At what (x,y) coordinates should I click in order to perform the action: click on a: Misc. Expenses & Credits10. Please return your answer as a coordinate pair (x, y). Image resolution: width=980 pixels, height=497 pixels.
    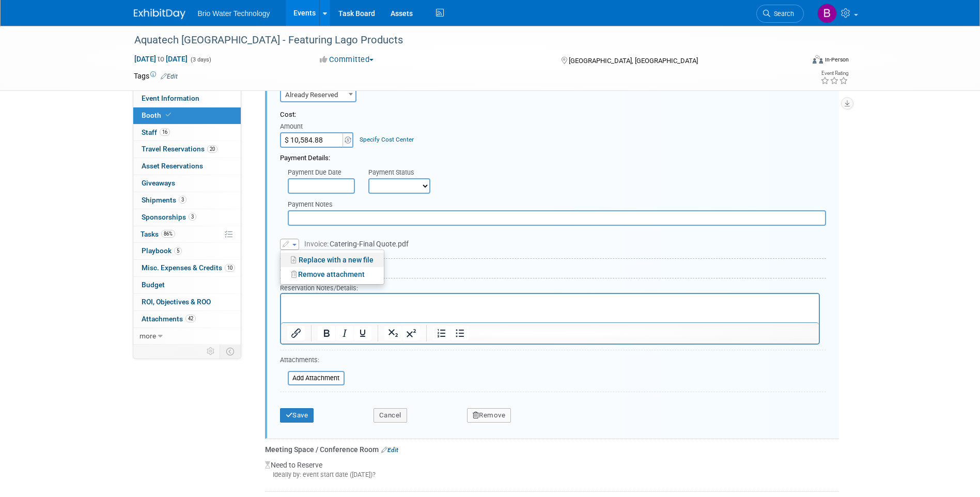
    Looking at the image, I should click on (187, 268).